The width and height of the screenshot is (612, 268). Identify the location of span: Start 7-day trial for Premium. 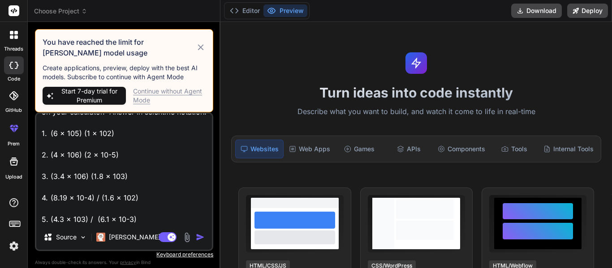
(89, 96).